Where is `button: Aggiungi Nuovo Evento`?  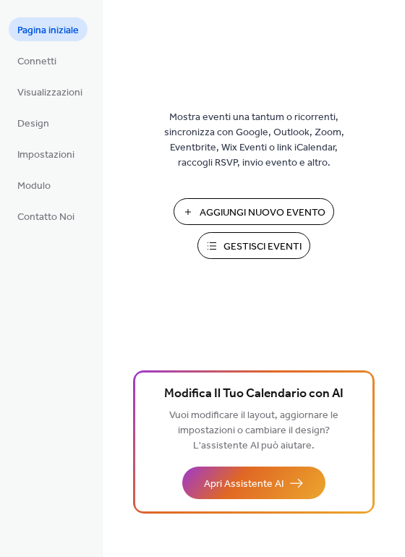 button: Aggiungi Nuovo Evento is located at coordinates (254, 211).